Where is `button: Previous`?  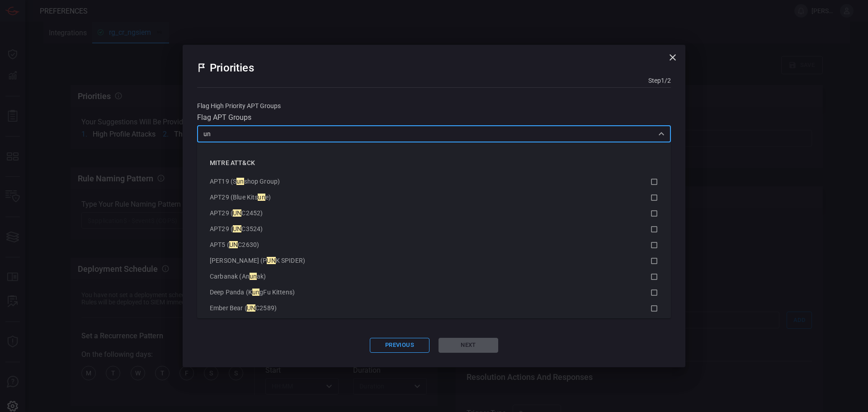 button: Previous is located at coordinates (399, 345).